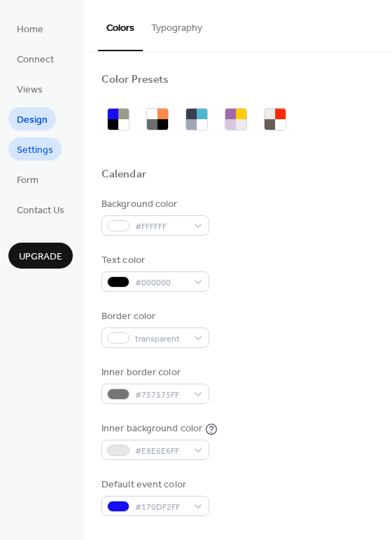 The image size is (392, 540). Describe the element at coordinates (154, 204) in the screenshot. I see `div: Background color` at that location.